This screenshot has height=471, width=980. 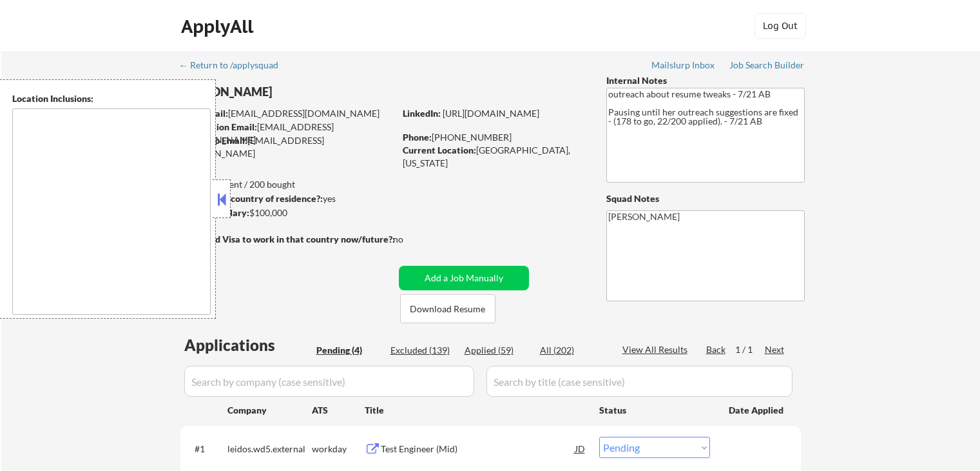 What do you see at coordinates (767, 65) in the screenshot?
I see `div: Job Search Builder` at bounding box center [767, 65].